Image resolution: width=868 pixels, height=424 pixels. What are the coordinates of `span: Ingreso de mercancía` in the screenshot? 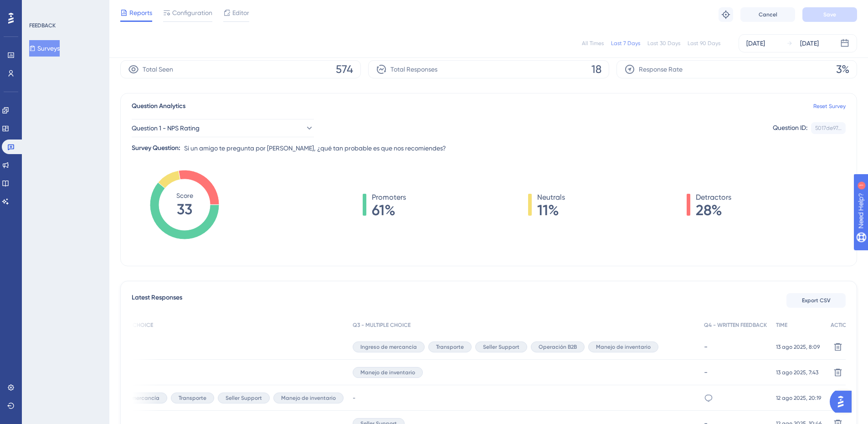 It's located at (389, 347).